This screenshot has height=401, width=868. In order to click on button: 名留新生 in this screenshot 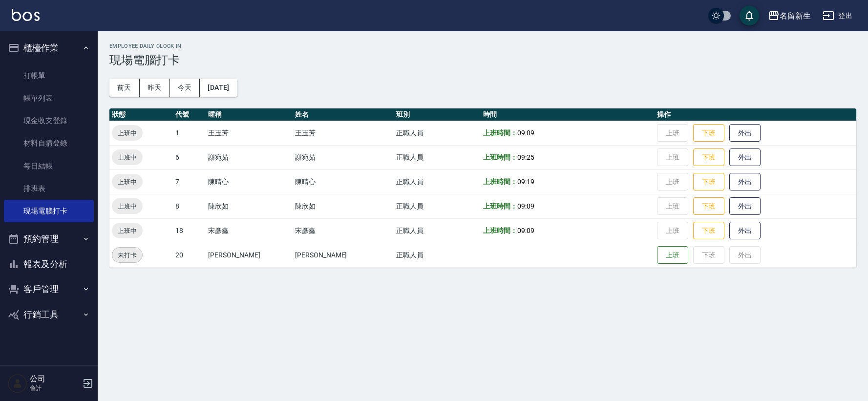, I will do `click(789, 16)`.